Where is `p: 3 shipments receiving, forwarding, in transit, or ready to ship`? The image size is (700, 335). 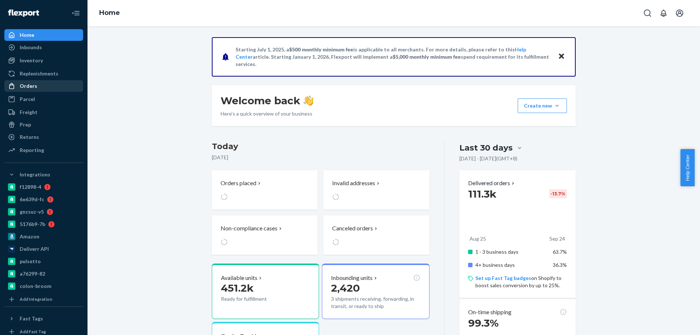
p: 3 shipments receiving, forwarding, in transit, or ready to ship is located at coordinates (375, 303).